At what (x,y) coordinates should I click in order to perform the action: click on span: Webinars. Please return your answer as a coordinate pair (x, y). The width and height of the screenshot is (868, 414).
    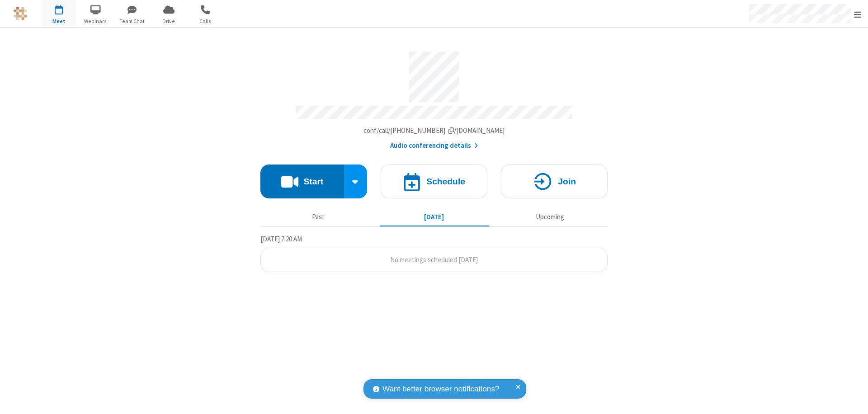
    Looking at the image, I should click on (95, 21).